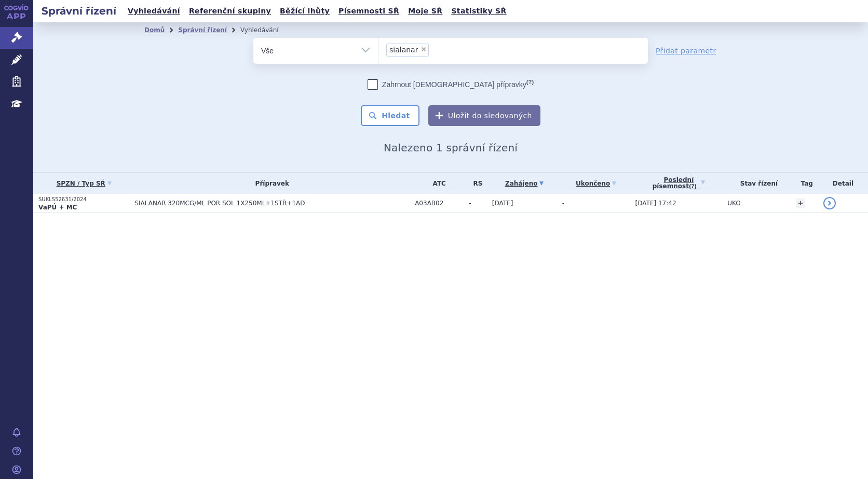  I want to click on a: Poslednípísemnost(?), so click(679, 183).